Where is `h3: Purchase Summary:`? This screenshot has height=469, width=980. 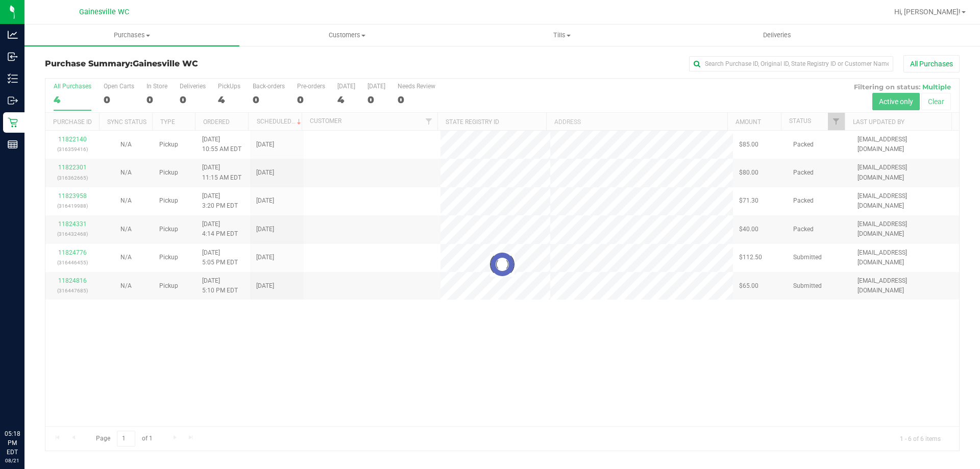 h3: Purchase Summary: is located at coordinates (197, 63).